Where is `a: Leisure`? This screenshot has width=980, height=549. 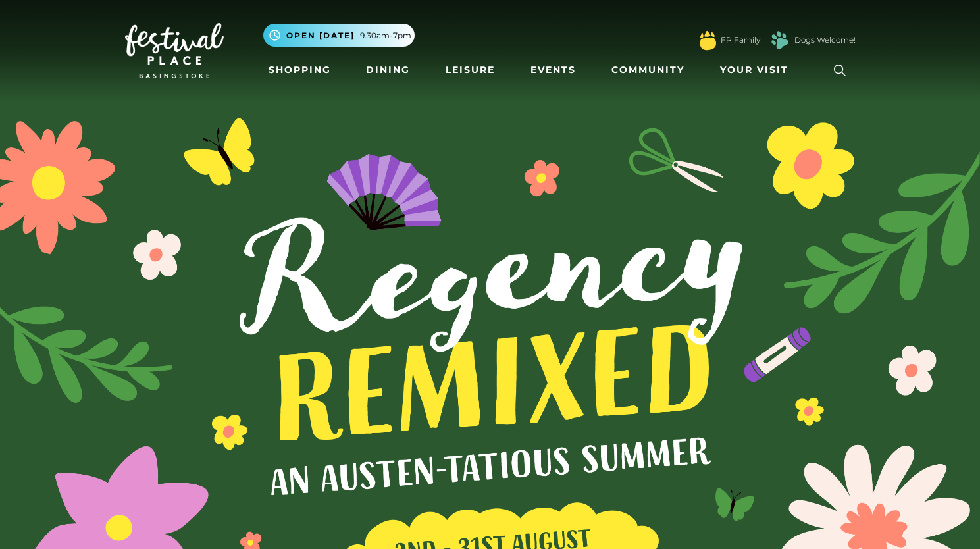
a: Leisure is located at coordinates (470, 70).